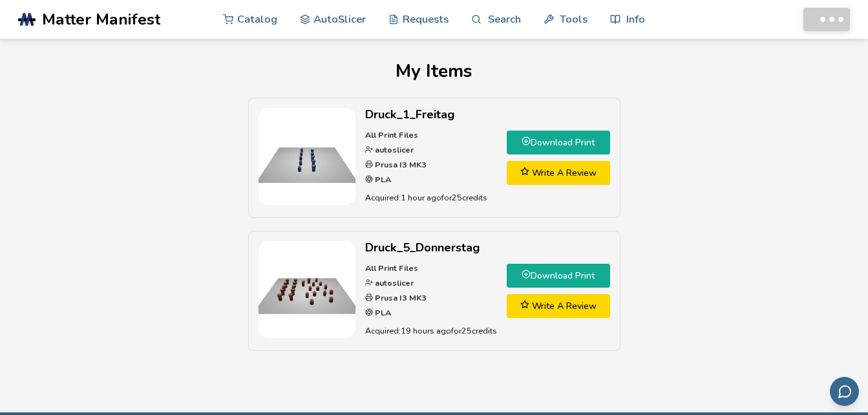  Describe the element at coordinates (433, 71) in the screenshot. I see `h1: My Items` at that location.